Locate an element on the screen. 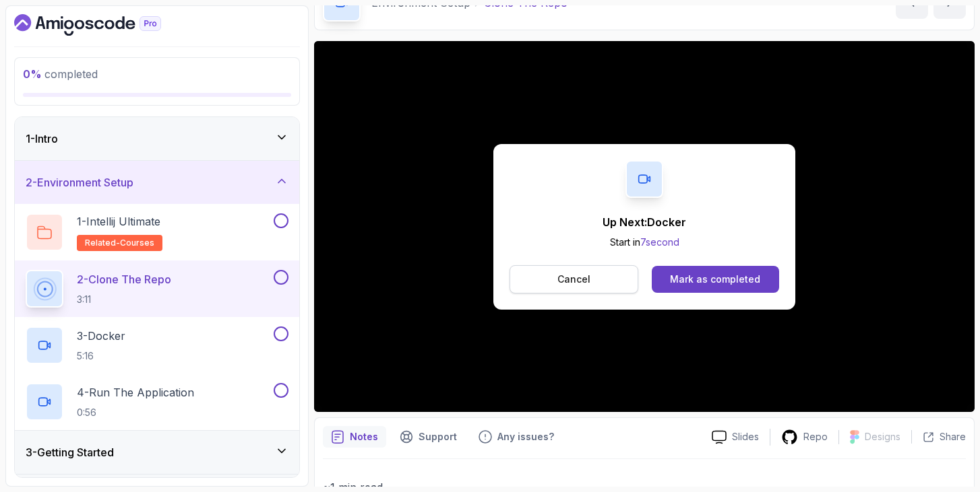  p: Notes is located at coordinates (364, 437).